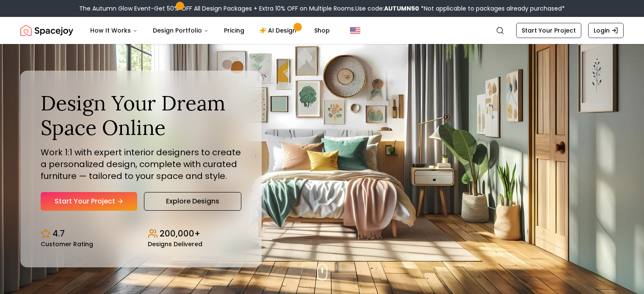 The image size is (644, 294). I want to click on a: Spacejoy, so click(46, 31).